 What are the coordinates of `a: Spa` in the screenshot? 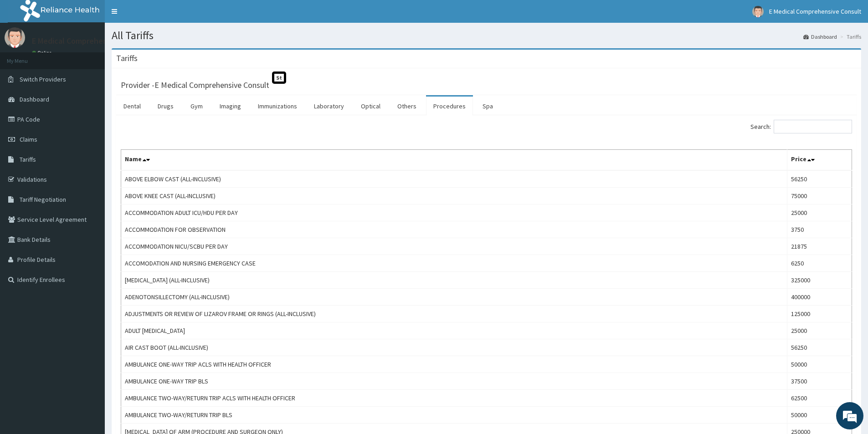 It's located at (488, 106).